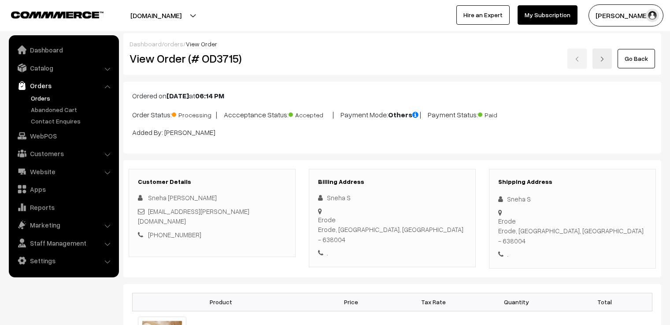 The width and height of the screenshot is (670, 325). Describe the element at coordinates (516, 301) in the screenshot. I see `th: Quantity` at that location.